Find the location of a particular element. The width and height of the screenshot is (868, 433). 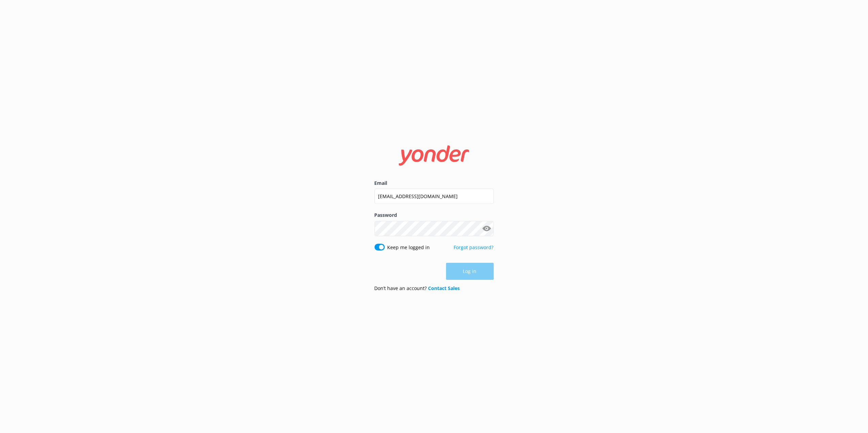

label: Password is located at coordinates (434, 215).